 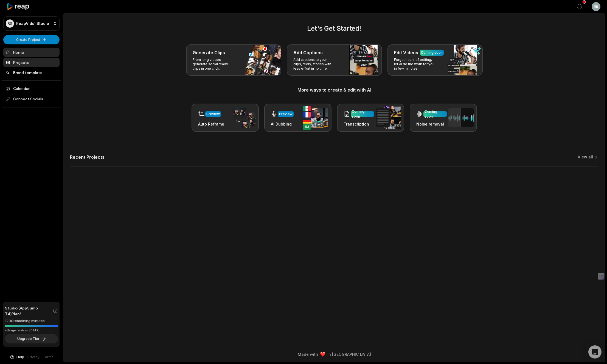 I want to click on a: Privacy, so click(x=33, y=357).